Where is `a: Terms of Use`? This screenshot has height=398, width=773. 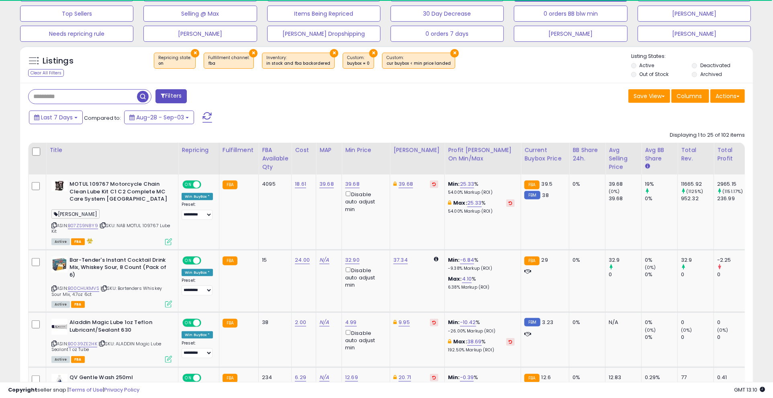
a: Terms of Use is located at coordinates (86, 389).